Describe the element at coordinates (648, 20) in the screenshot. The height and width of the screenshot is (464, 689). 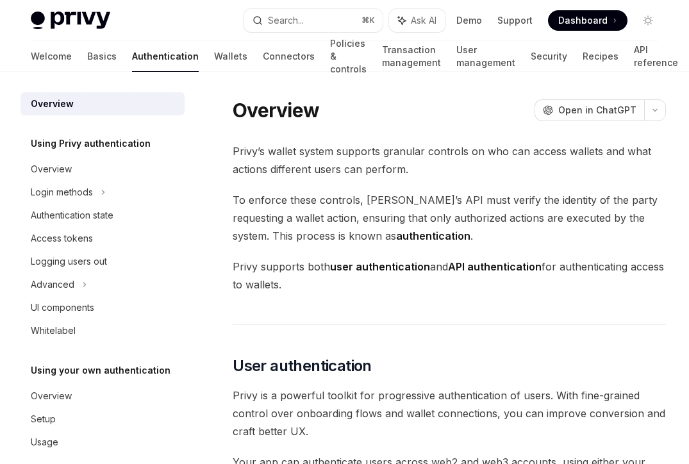
I see `button: Toggle dark mode` at that location.